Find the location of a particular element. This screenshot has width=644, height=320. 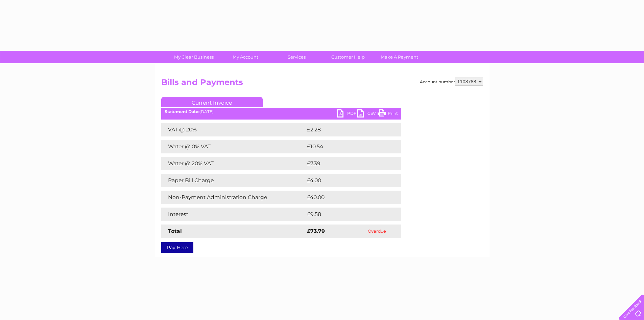

td: £10.54 is located at coordinates (346, 146).